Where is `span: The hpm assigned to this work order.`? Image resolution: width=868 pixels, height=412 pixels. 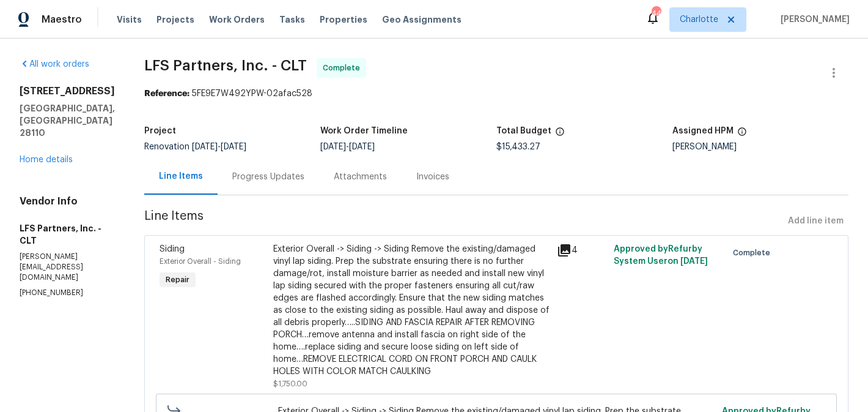
span: The hpm assigned to this work order. is located at coordinates (742, 135).